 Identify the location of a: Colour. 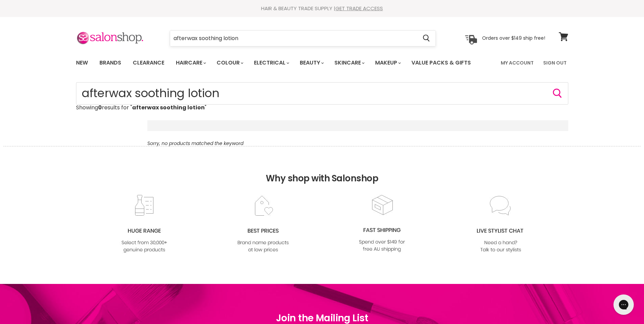
(230, 63).